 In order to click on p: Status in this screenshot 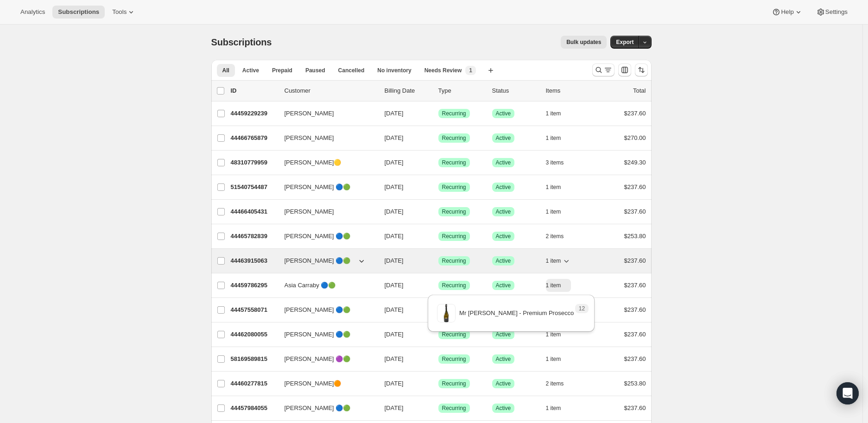, I will do `click(515, 91)`.